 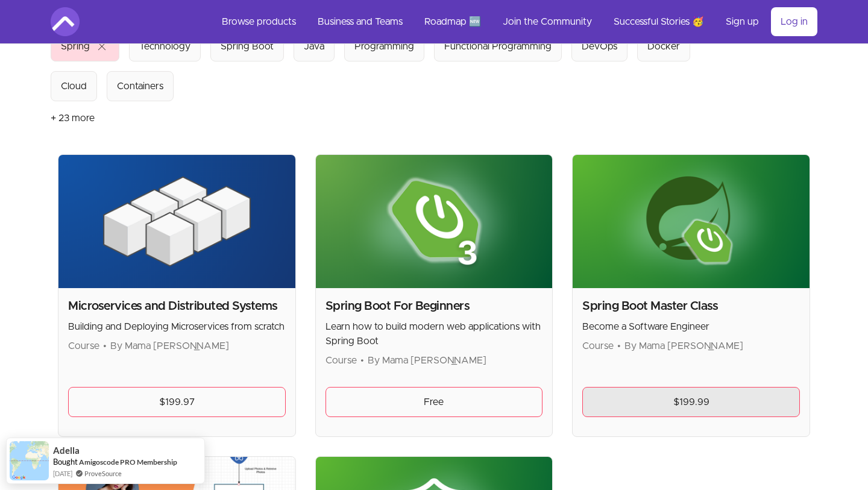 I want to click on div: Docker, so click(x=664, y=46).